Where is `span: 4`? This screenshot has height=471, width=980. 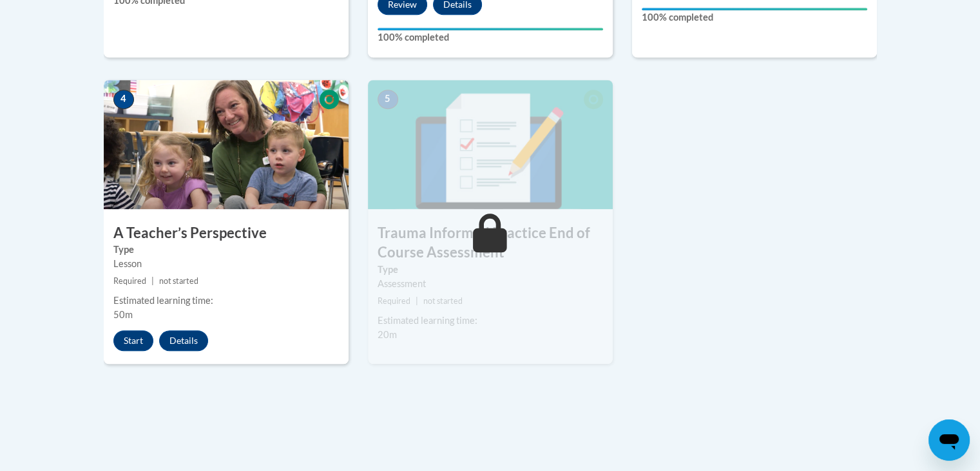
span: 4 is located at coordinates (124, 99).